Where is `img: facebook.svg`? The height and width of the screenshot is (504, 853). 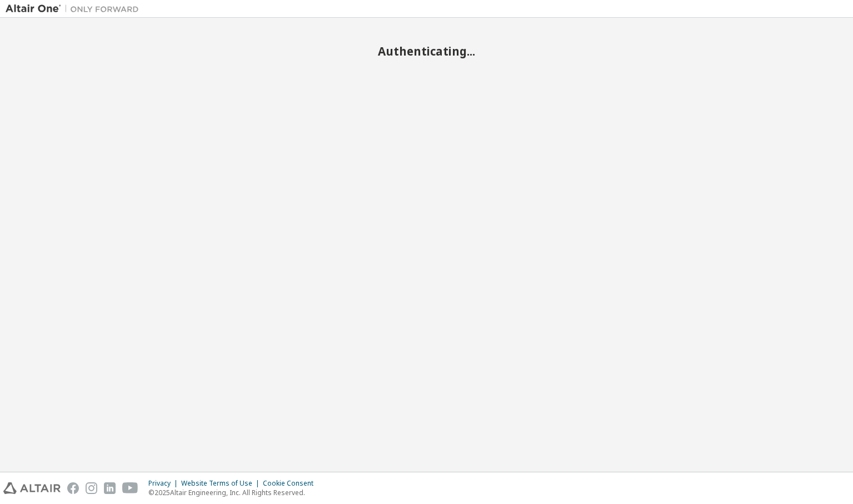 img: facebook.svg is located at coordinates (73, 488).